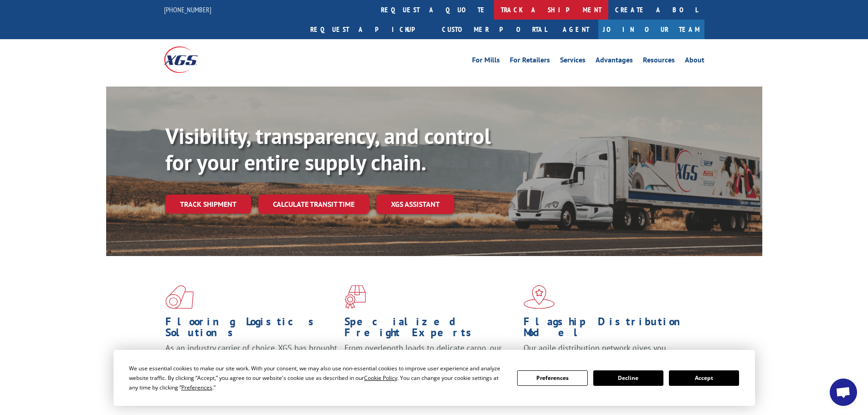 This screenshot has height=415, width=868. I want to click on span: As an industry carrier of choice, XGS has brought innovation and dedication to flooring logistics..., so click(251, 359).